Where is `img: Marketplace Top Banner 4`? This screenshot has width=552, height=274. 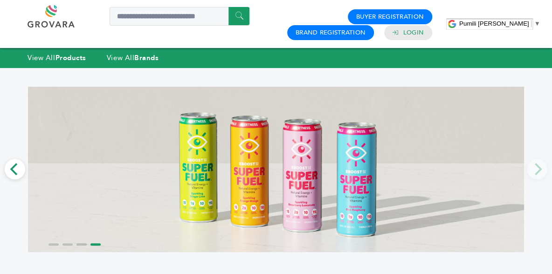
img: Marketplace Top Banner 4 is located at coordinates (276, 169).